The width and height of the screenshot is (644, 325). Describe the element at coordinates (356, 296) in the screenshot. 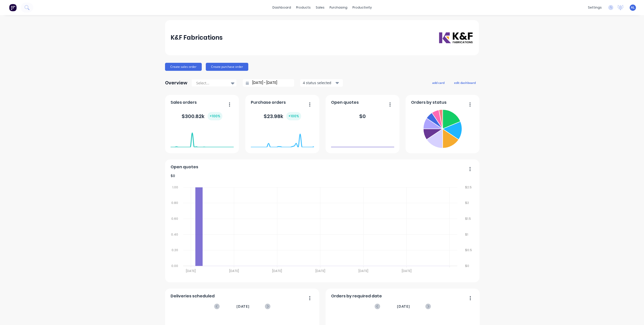

I see `span: Orders by required date` at that location.